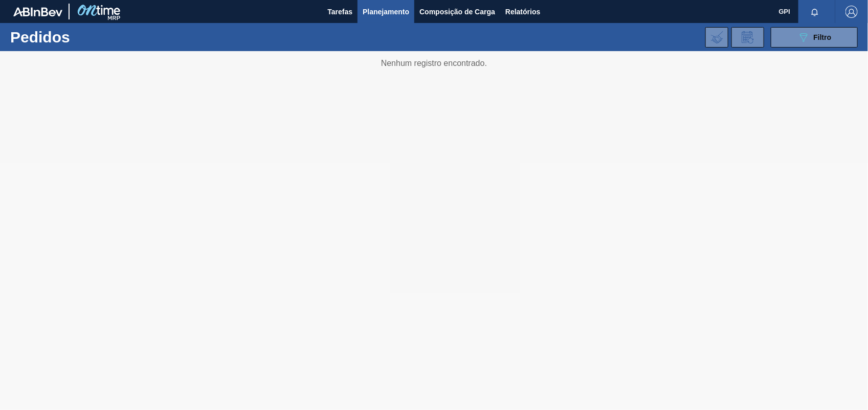 The width and height of the screenshot is (868, 410). What do you see at coordinates (717, 38) in the screenshot?
I see `div: Importar Negociações dos Pedidos` at bounding box center [717, 38].